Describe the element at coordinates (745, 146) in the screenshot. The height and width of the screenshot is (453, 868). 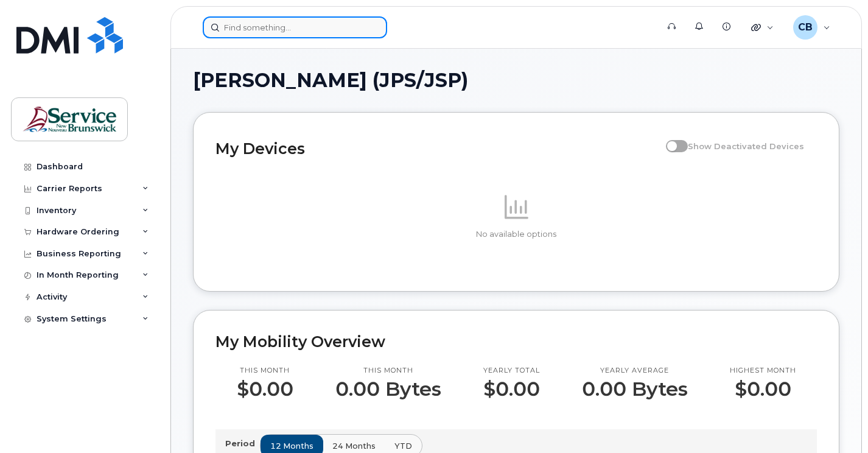
I see `span: Show Deactivated Devices` at that location.